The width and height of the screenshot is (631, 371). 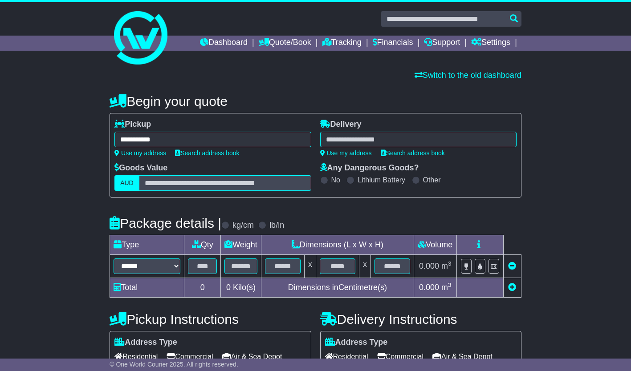 What do you see at coordinates (210, 319) in the screenshot?
I see `h4: Pickup Instructions` at bounding box center [210, 319].